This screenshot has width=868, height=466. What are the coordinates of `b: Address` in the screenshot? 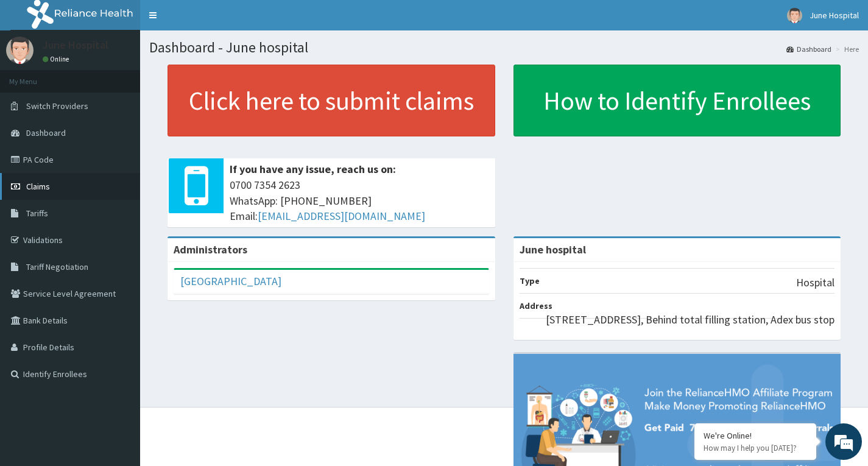 It's located at (536, 306).